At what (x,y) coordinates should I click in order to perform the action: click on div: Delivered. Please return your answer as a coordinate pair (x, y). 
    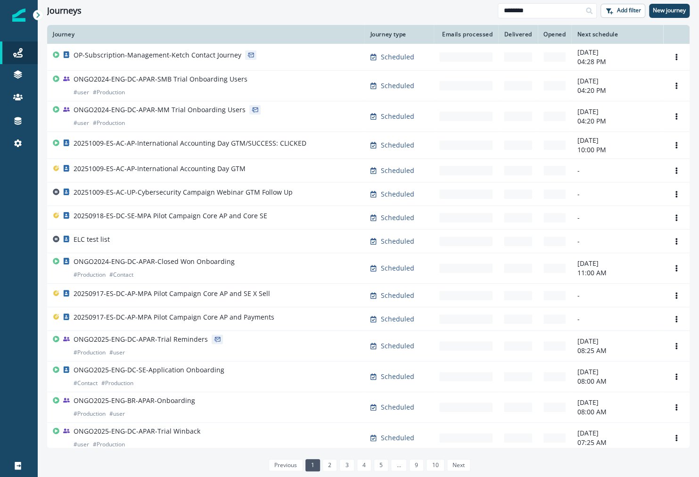
    Looking at the image, I should click on (518, 34).